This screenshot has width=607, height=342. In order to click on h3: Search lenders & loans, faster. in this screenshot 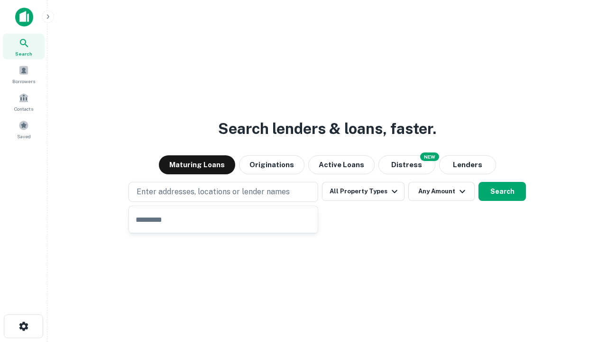, I will do `click(327, 129)`.